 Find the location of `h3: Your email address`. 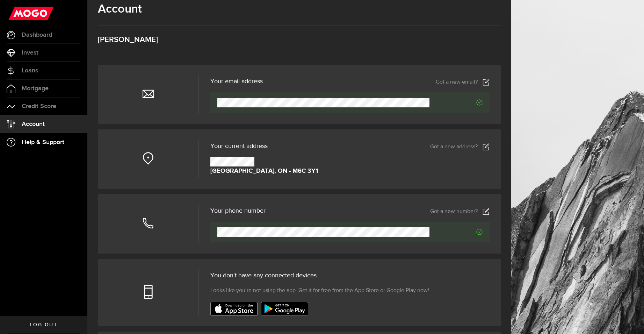

h3: Your email address is located at coordinates (237, 82).